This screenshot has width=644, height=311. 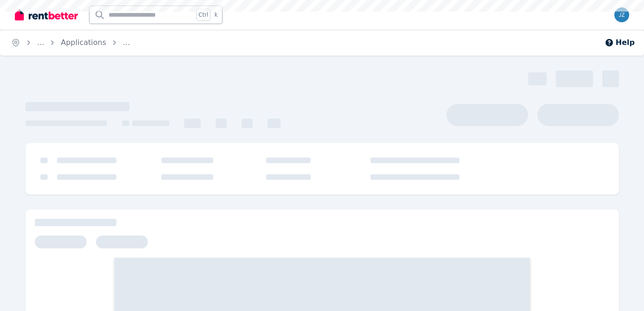 I want to click on img: RentBetter, so click(x=47, y=15).